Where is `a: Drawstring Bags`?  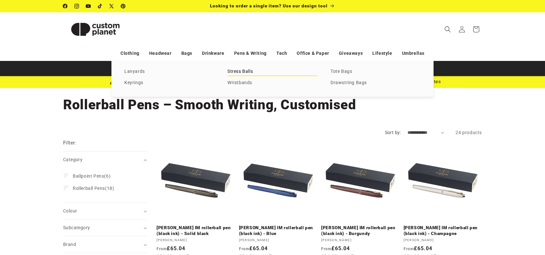 a: Drawstring Bags is located at coordinates (375, 83).